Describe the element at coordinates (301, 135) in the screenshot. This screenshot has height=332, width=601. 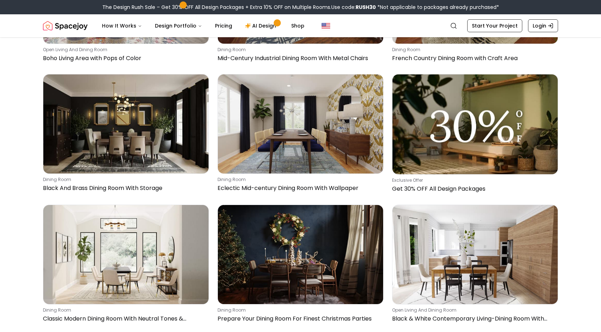
I see `a: Eclectic Mid-century Dining Room With Wallpaperdining roomEclectic Mid-century Dining Room With W...` at that location.